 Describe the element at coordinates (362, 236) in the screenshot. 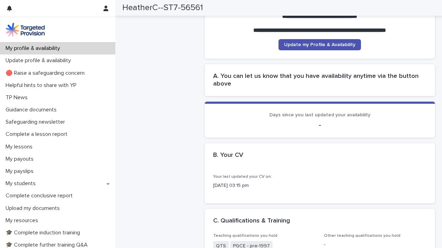

I see `span: Other teaching qualifications you hold` at that location.